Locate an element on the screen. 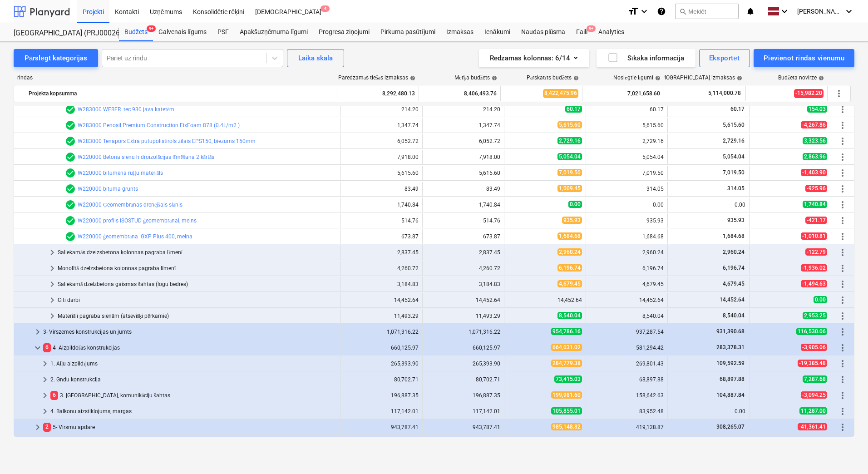 The image size is (868, 474). div: 1,684.68 is located at coordinates (627, 237).